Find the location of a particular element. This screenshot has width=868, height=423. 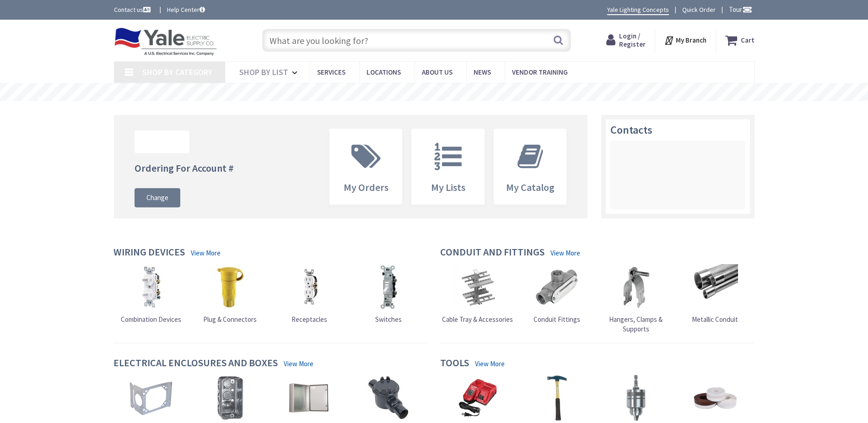

img: Yale Electric Supply Co. is located at coordinates (166, 42).